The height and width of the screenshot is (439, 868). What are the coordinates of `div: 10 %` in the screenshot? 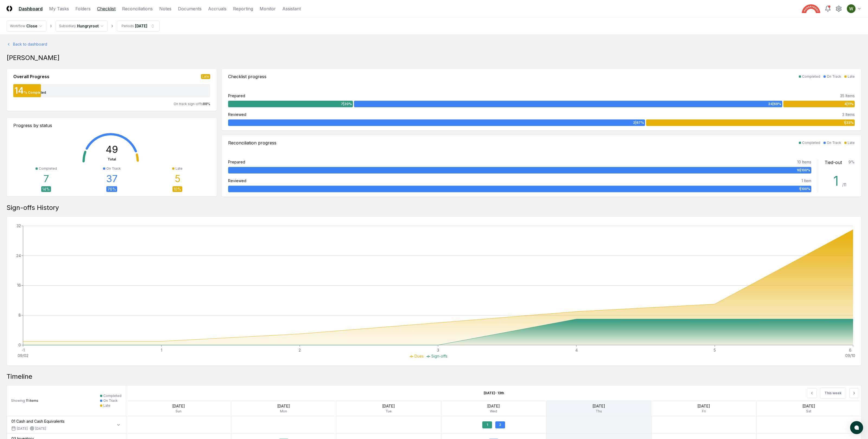 It's located at (177, 189).